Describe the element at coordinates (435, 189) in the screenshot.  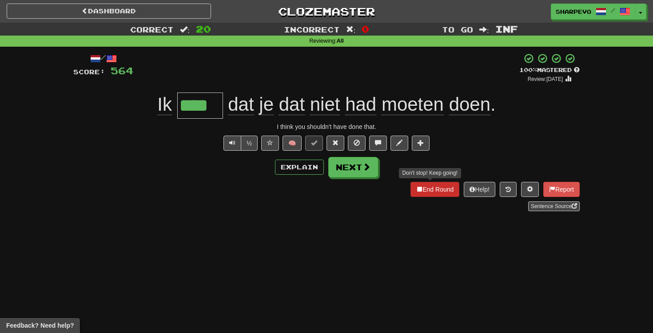
I see `button: End Round` at that location.